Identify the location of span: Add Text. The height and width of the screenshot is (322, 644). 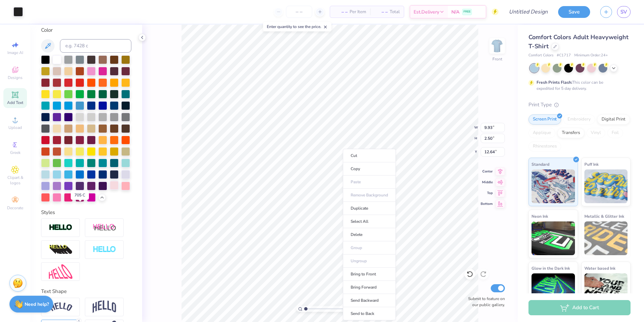
(15, 103).